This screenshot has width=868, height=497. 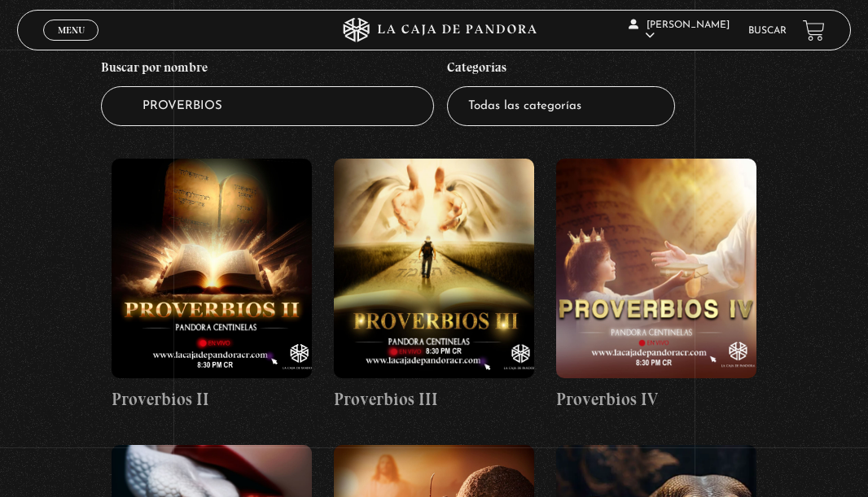 What do you see at coordinates (71, 45) in the screenshot?
I see `span: Cerrar` at bounding box center [71, 45].